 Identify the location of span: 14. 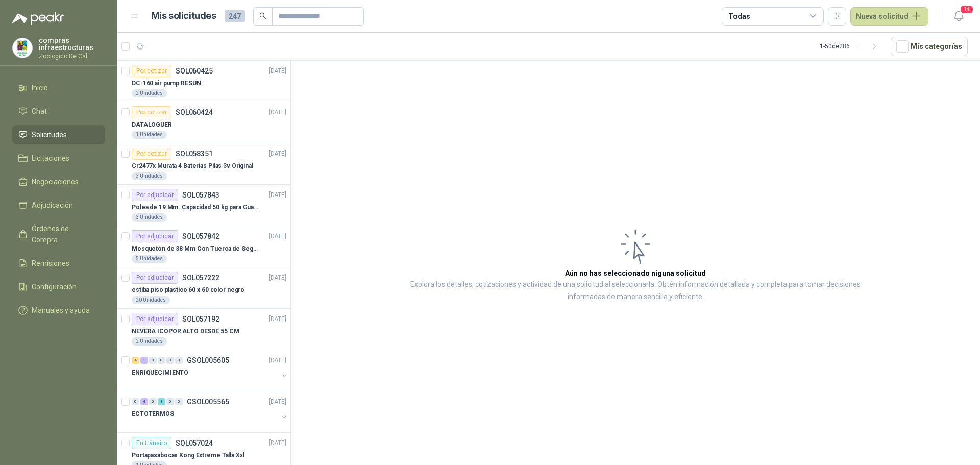
(967, 9).